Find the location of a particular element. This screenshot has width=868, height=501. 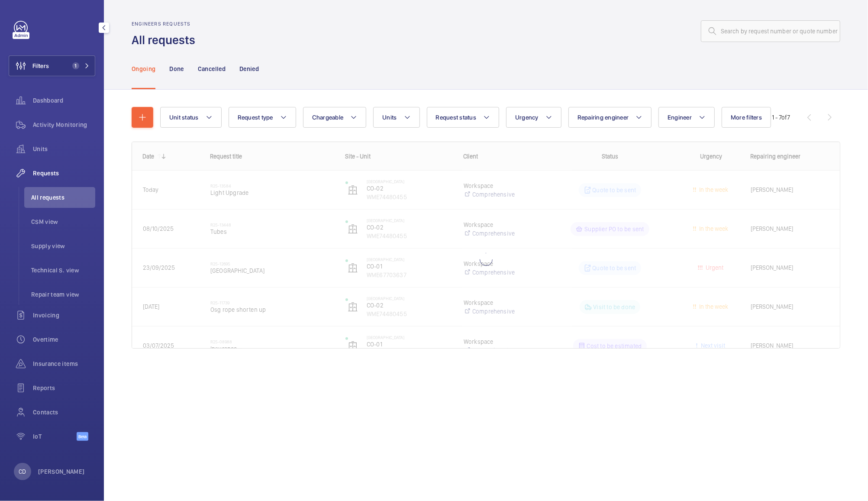

button: Unit status is located at coordinates (191, 118).